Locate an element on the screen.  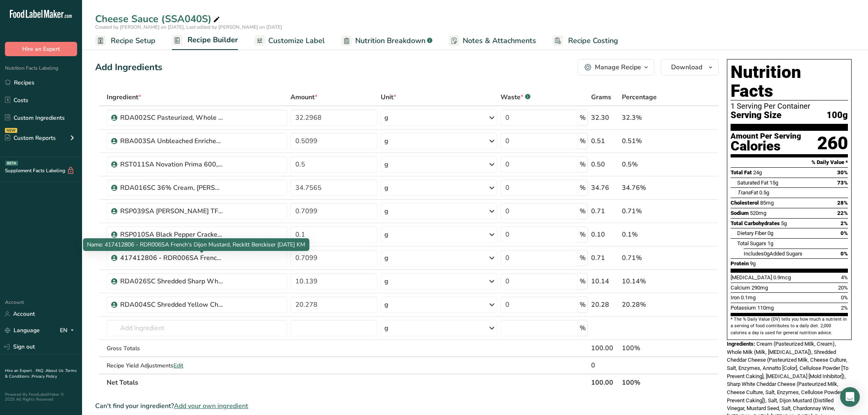
div: Cheese Sauce (SSA040S) is located at coordinates (158, 19).